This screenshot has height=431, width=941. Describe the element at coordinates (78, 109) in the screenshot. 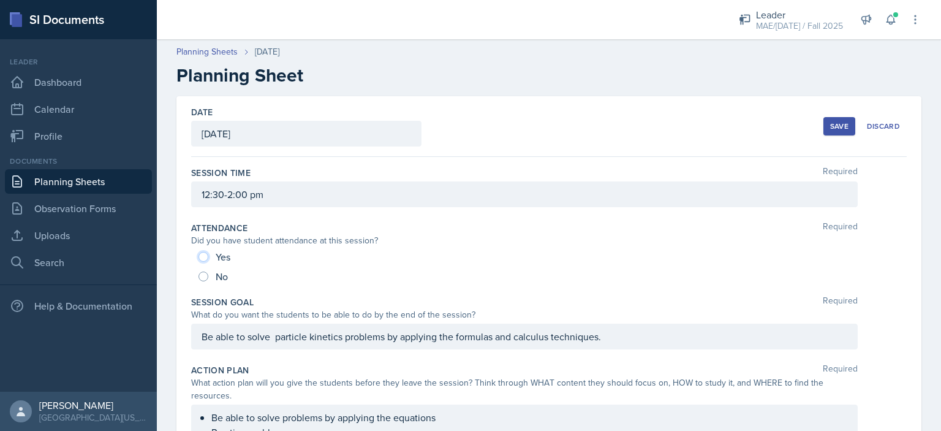

I see `a: Calendar` at that location.